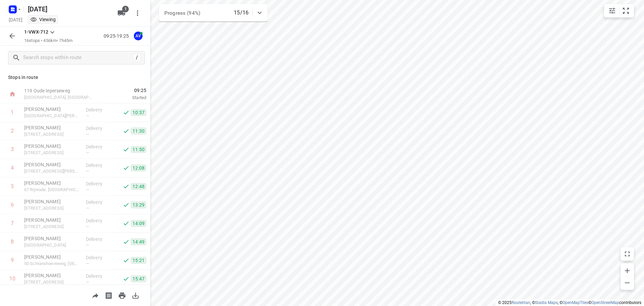 This screenshot has width=644, height=306. Describe the element at coordinates (12, 241) in the screenshot. I see `div: 8` at that location.